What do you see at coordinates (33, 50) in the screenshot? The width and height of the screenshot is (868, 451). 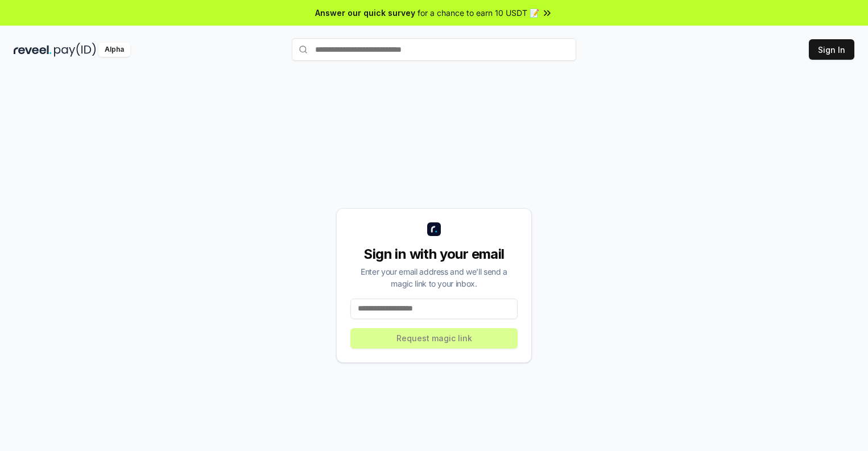 I see `img: reveel_dark` at bounding box center [33, 50].